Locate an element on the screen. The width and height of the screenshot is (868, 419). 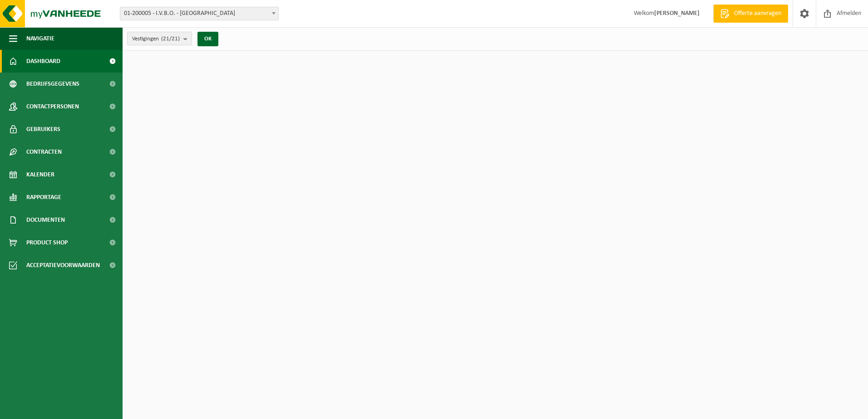
span: Bedrijfsgegevens is located at coordinates (53, 84).